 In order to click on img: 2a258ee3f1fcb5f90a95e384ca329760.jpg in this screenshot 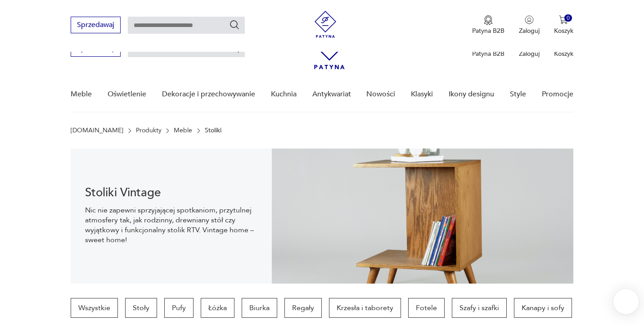, I will do `click(423, 216)`.